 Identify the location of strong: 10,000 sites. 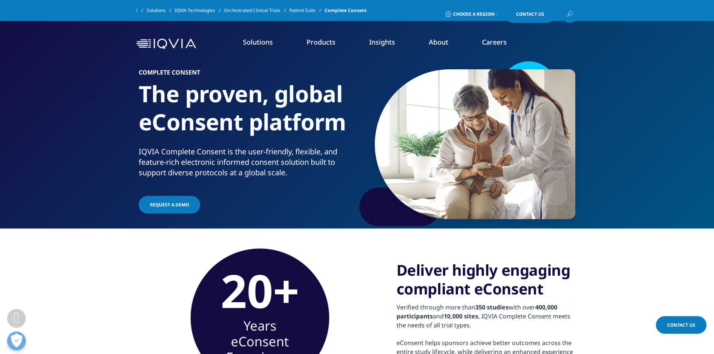
(461, 316).